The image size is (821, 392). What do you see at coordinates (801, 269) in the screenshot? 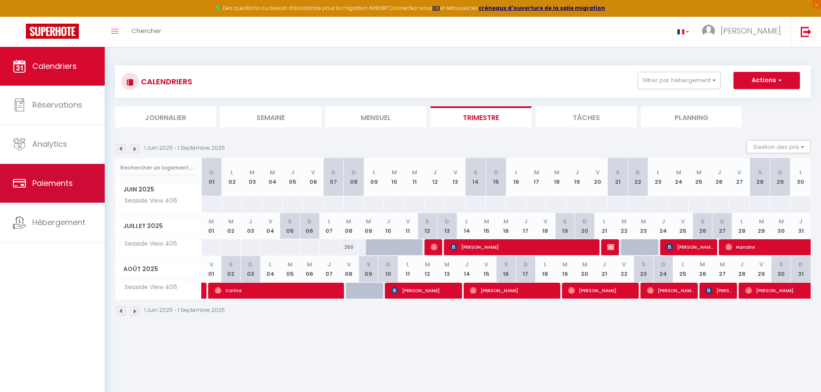
I see `th: 31` at bounding box center [801, 269].